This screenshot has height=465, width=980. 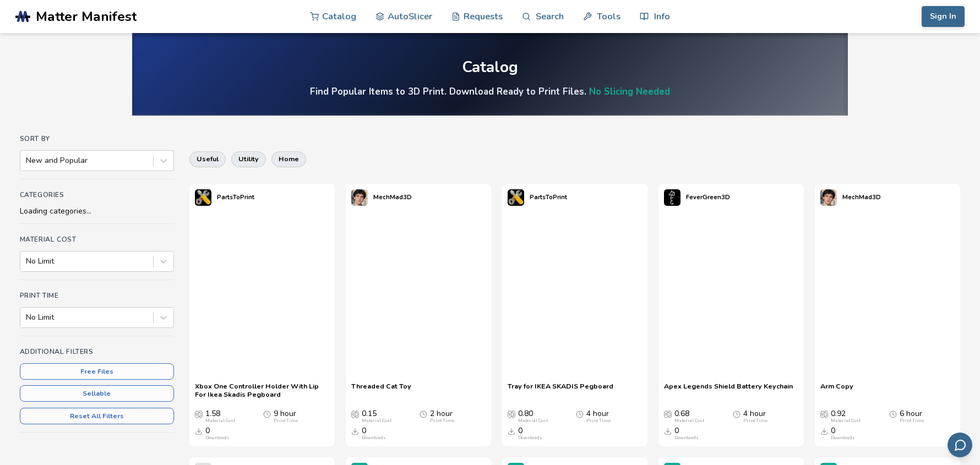 What do you see at coordinates (249, 159) in the screenshot?
I see `button: utility` at bounding box center [249, 159].